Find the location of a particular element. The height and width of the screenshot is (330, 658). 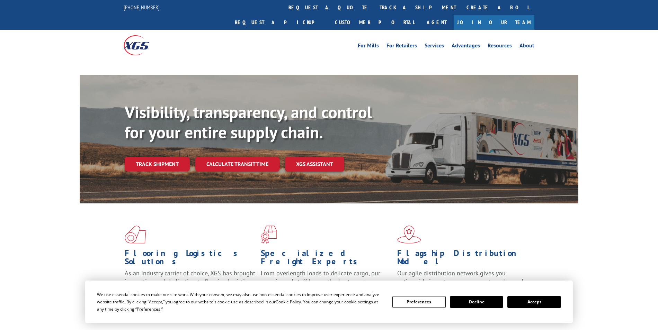

b: Visibility, transparency, and control for your entire supply chain. is located at coordinates (248, 122).